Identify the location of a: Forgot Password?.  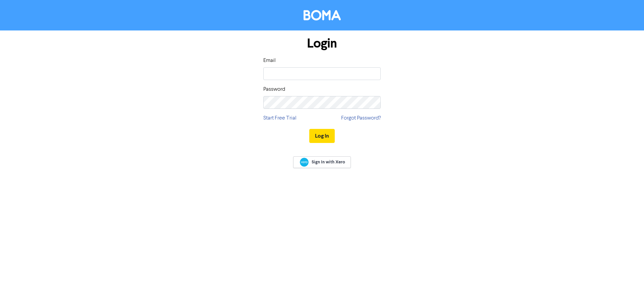
(361, 118).